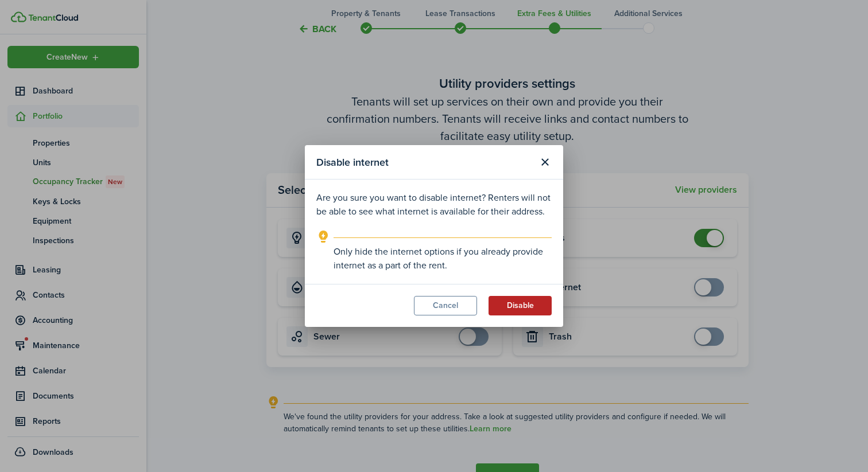  Describe the element at coordinates (544, 162) in the screenshot. I see `button: Close modal` at that location.